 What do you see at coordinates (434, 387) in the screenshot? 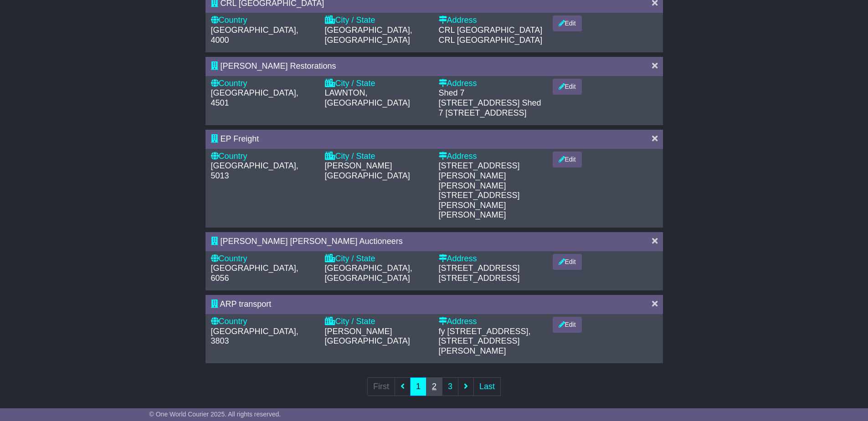
I see `a: 2` at bounding box center [434, 387].